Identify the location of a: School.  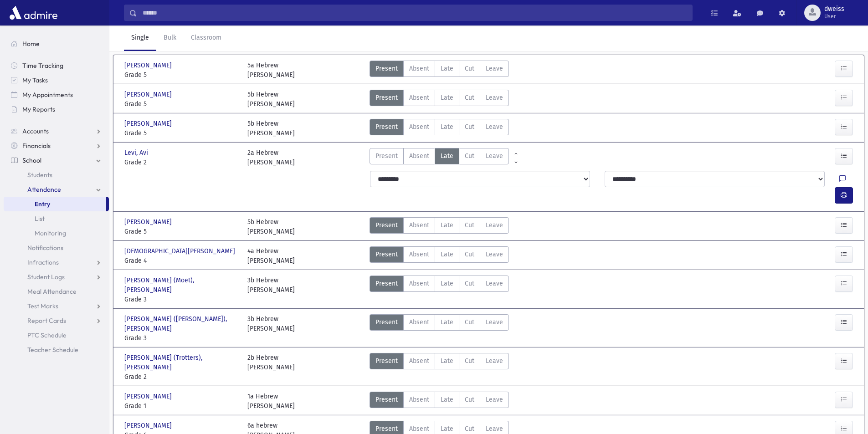
(56, 160).